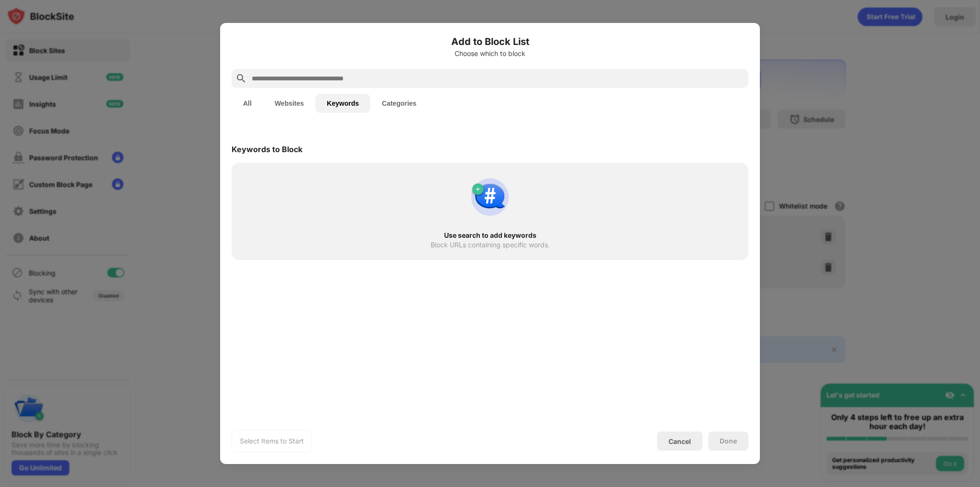 Image resolution: width=980 pixels, height=487 pixels. Describe the element at coordinates (399, 103) in the screenshot. I see `button: Categories` at that location.